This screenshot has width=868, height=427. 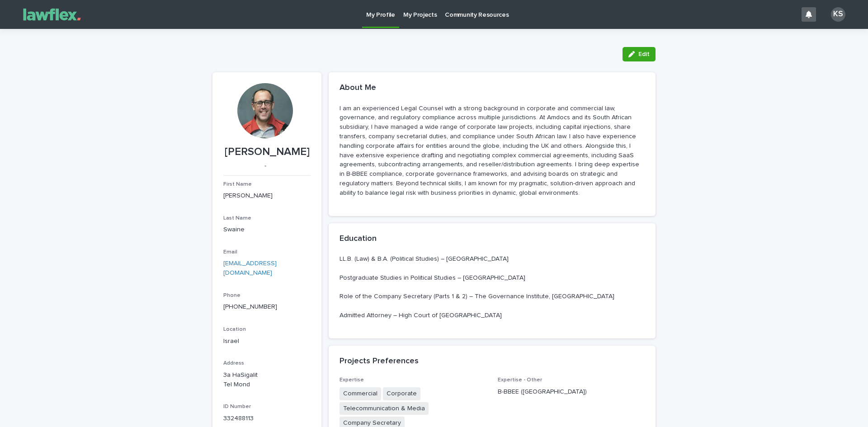 I want to click on span: Expertise - Other, so click(x=520, y=380).